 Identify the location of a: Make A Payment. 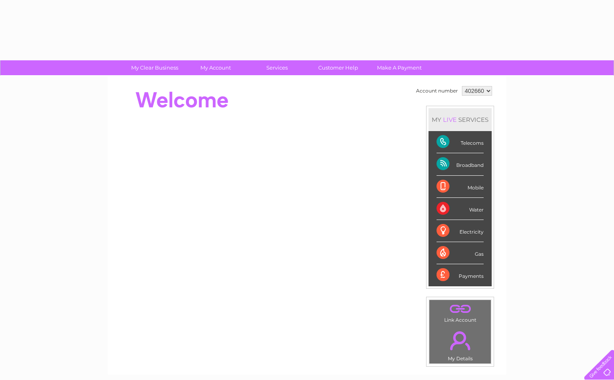
(399, 68).